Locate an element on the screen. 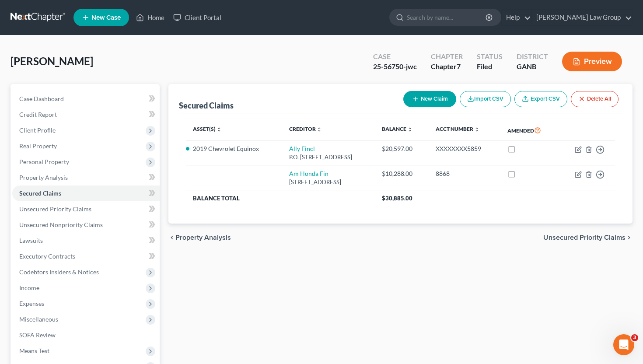 The image size is (643, 364). span: Executory Contracts is located at coordinates (47, 256).